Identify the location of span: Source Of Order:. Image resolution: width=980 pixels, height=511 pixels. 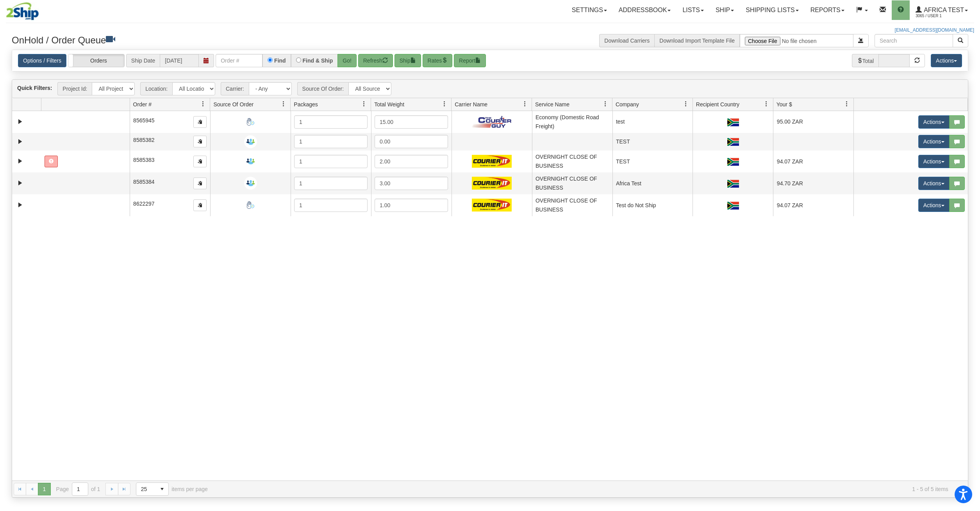
(323, 89).